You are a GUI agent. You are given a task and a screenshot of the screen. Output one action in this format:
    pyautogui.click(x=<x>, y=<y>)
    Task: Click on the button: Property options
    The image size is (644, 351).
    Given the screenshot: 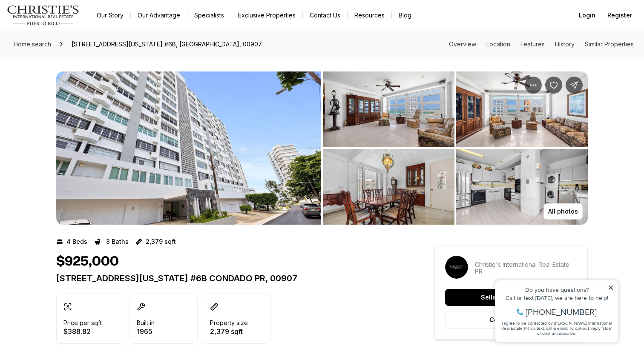 What is the action you would take?
    pyautogui.click(x=533, y=85)
    